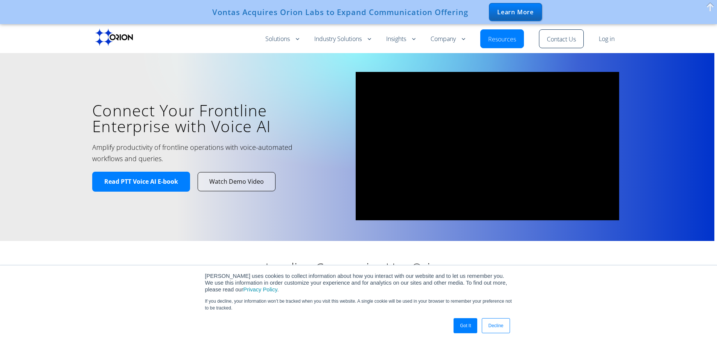 The height and width of the screenshot is (343, 717). I want to click on h1: Connect Your Frontline Enterprise with Voice AI, so click(218, 118).